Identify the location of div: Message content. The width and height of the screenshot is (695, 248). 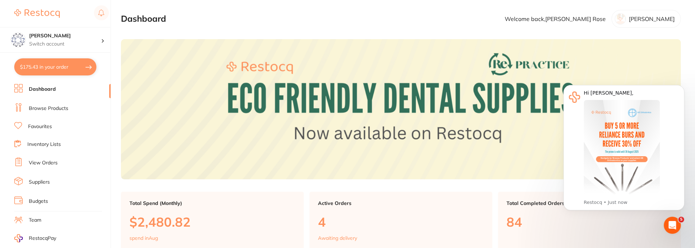
(79, 68).